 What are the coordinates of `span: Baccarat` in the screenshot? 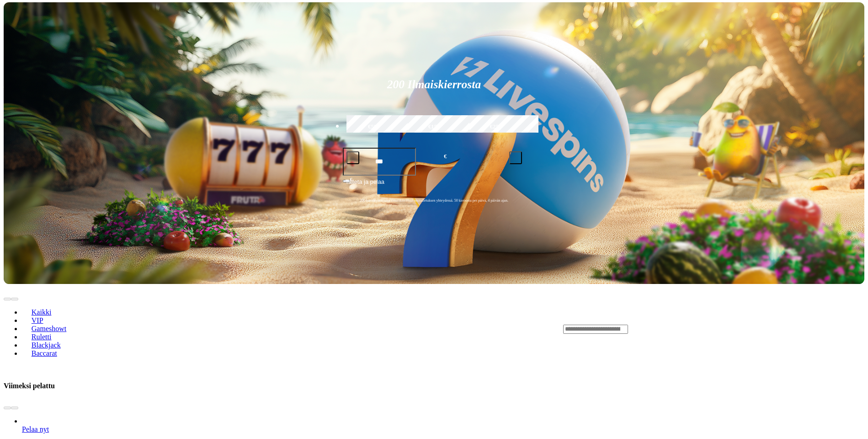 It's located at (44, 353).